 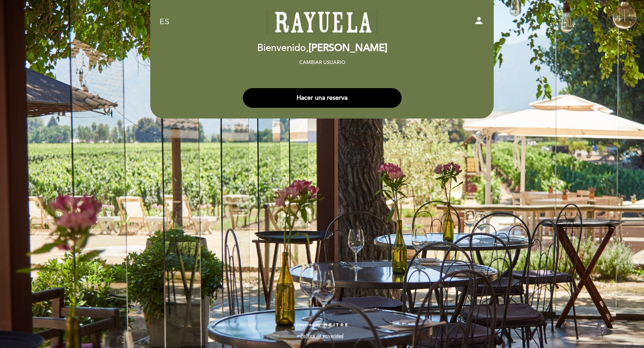 What do you see at coordinates (336, 325) in the screenshot?
I see `img: MEITRE` at bounding box center [336, 325].